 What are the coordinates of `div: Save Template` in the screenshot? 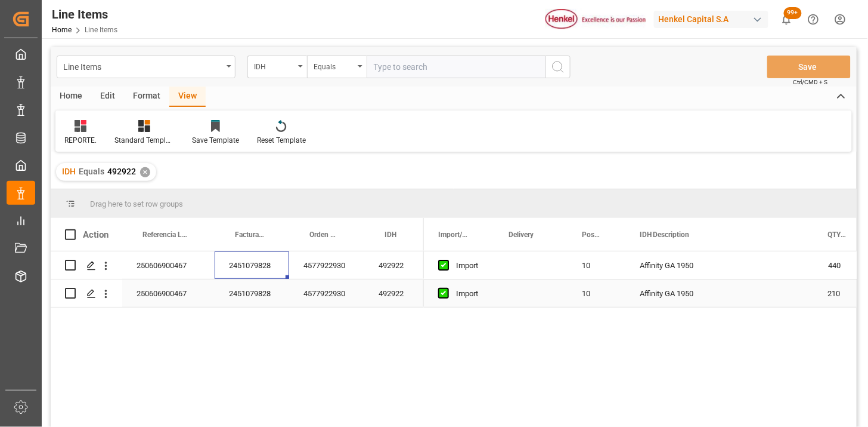 It's located at (215, 140).